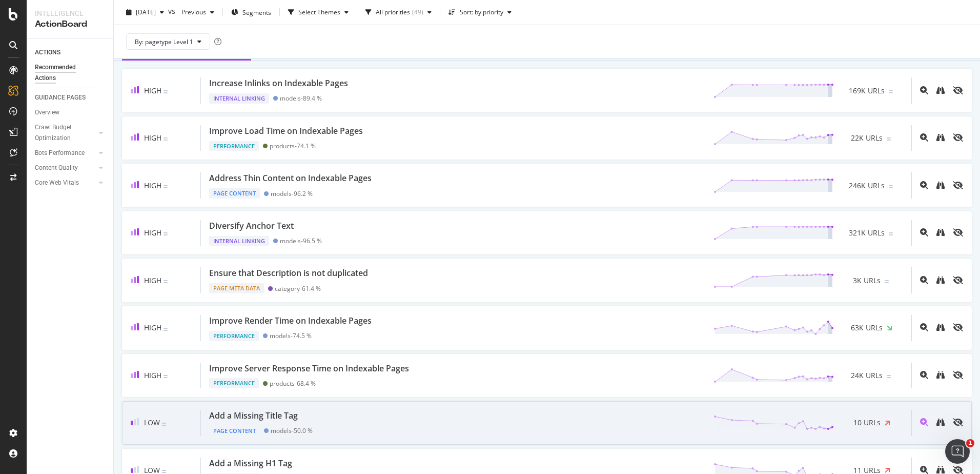  Describe the element at coordinates (168, 41) in the screenshot. I see `button: By: pagetype Level 1` at that location.